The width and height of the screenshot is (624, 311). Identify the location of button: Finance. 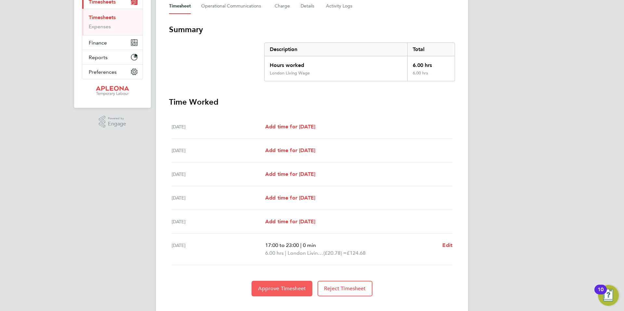
(112, 43).